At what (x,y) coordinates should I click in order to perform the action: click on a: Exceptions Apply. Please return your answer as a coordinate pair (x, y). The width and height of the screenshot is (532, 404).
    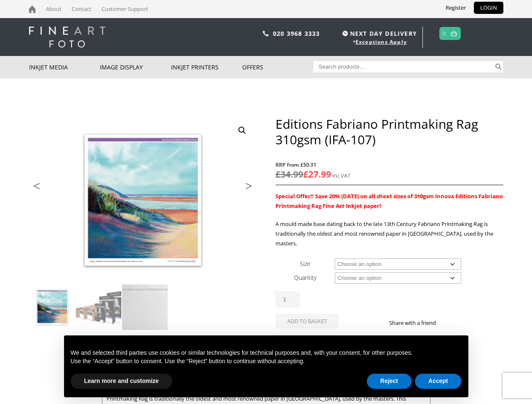
    Looking at the image, I should click on (381, 42).